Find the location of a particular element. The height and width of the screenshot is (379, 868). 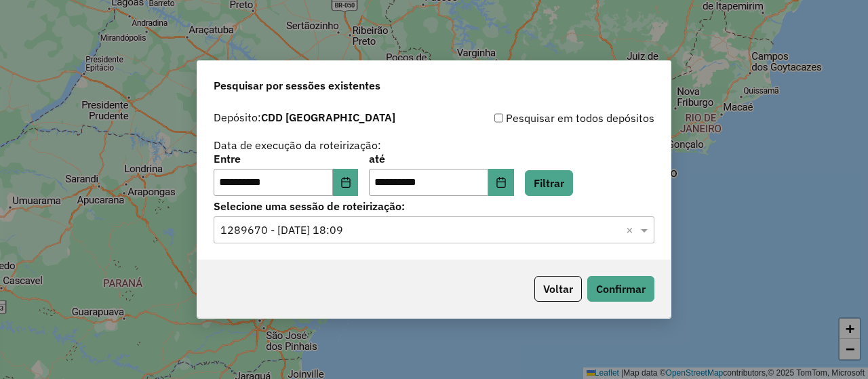

button: Confirmar is located at coordinates (620, 289).